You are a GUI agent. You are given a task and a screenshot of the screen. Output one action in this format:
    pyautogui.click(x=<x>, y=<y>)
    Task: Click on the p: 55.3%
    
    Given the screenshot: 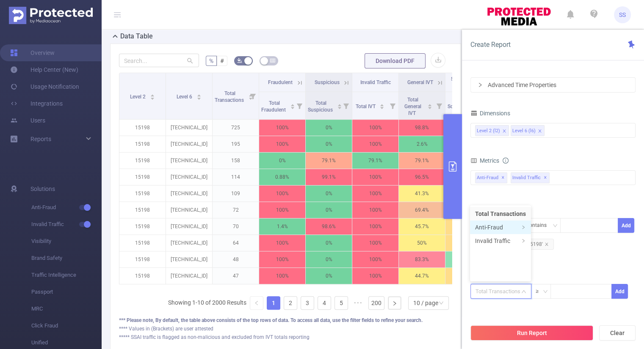 What is the action you would take?
    pyautogui.click(x=468, y=276)
    